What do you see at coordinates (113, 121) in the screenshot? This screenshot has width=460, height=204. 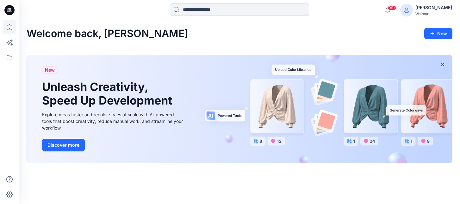 I see `div: Explore ideas faster and recolor styles at scale with AI-powered tools that boost creativity, red...` at bounding box center [113, 121].